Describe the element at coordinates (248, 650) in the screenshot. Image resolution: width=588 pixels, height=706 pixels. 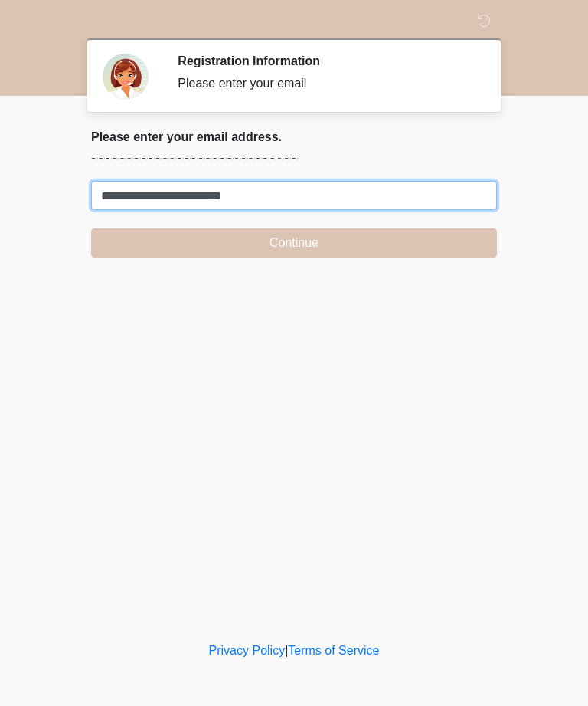
I see `a: Privacy Policy` at that location.